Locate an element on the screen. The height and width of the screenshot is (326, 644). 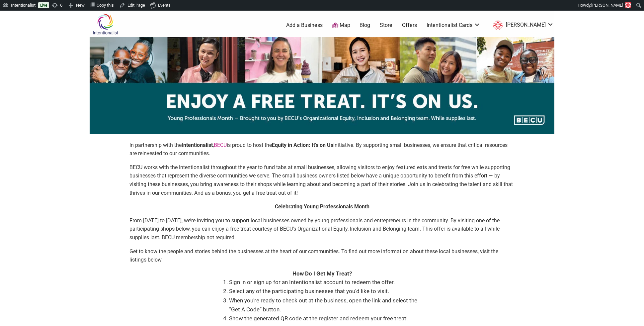
a: BECU is located at coordinates (220, 145).